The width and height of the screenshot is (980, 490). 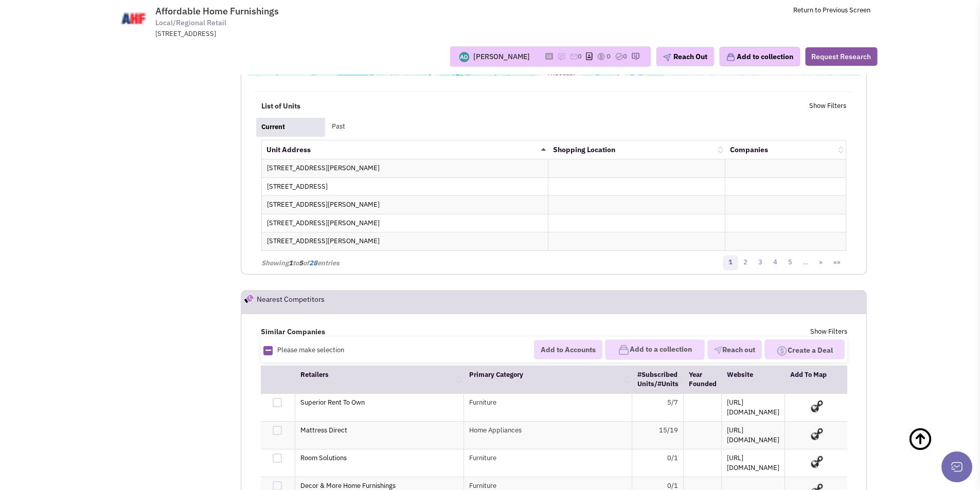 What do you see at coordinates (760, 56) in the screenshot?
I see `button: Add to collection` at bounding box center [760, 56].